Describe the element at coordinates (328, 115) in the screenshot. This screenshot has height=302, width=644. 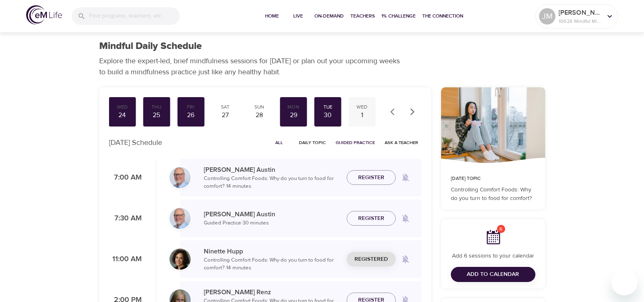
I see `div: 30` at that location.